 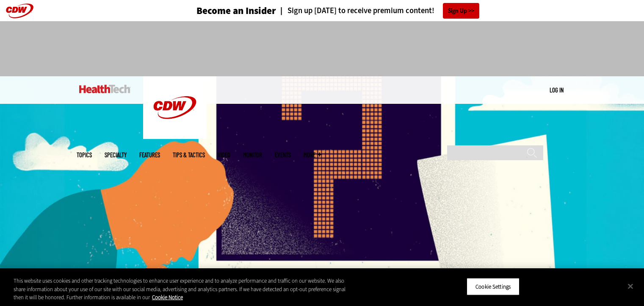 I want to click on a: Events, so click(x=283, y=155).